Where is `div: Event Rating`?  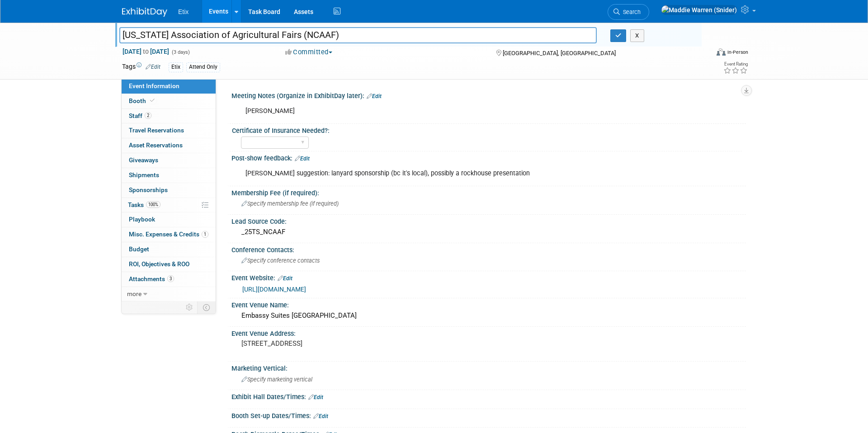
div: Event Rating is located at coordinates (736, 64).